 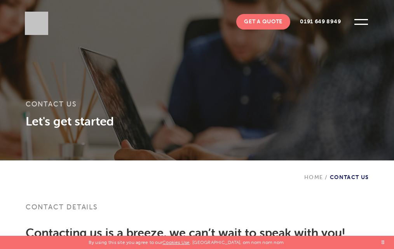 What do you see at coordinates (320, 22) in the screenshot?
I see `a: 0191 649 8949` at bounding box center [320, 22].